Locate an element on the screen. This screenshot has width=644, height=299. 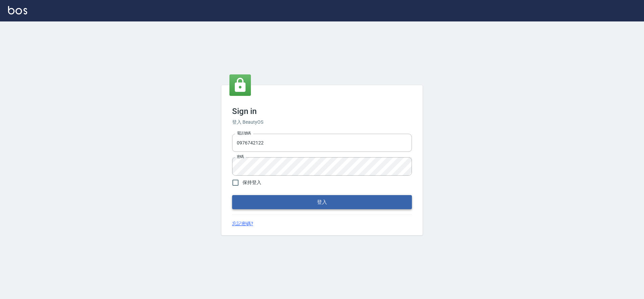
h6: 登入 BeautyOS is located at coordinates (322, 122).